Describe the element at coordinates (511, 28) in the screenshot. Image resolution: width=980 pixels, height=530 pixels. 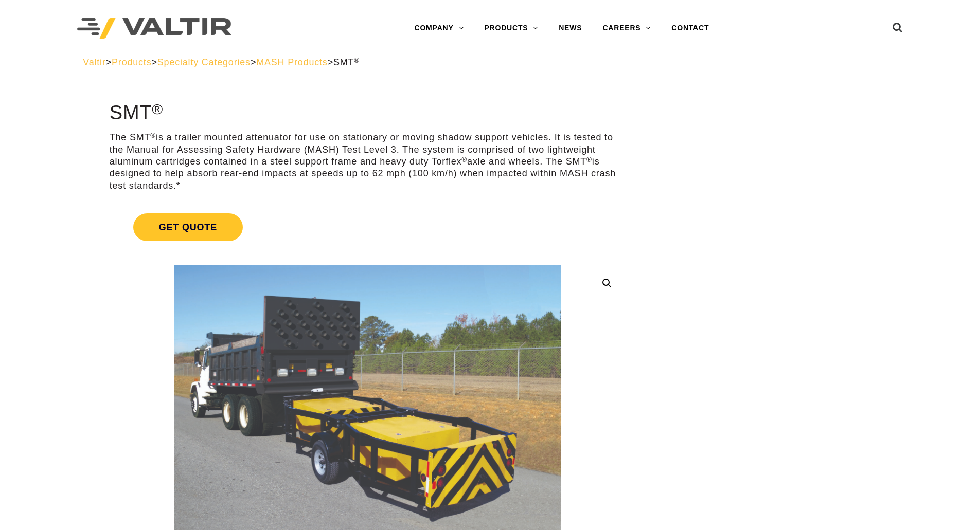
I see `a: PRODUCTS` at that location.